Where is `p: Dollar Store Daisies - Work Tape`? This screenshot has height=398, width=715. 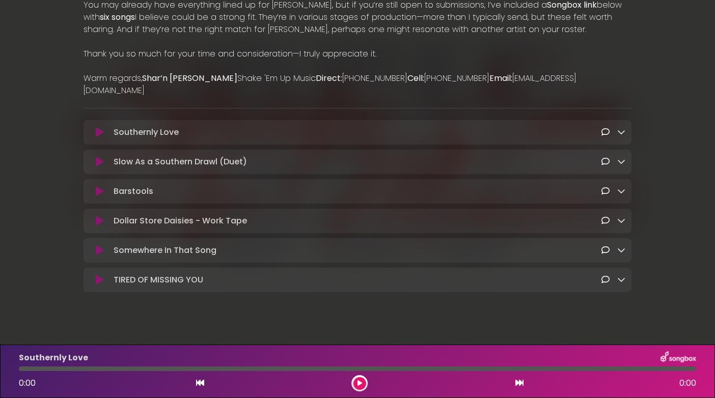 p: Dollar Store Daisies - Work Tape is located at coordinates (180, 221).